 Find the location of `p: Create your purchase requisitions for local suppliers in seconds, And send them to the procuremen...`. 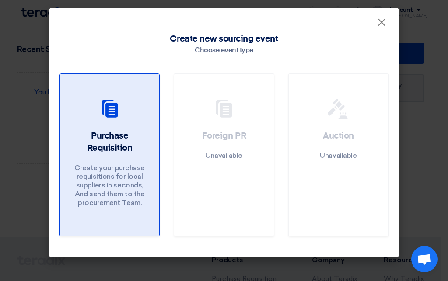

p: Create your purchase requisitions for local suppliers in seconds, And send them to the procuremen... is located at coordinates (109, 185).